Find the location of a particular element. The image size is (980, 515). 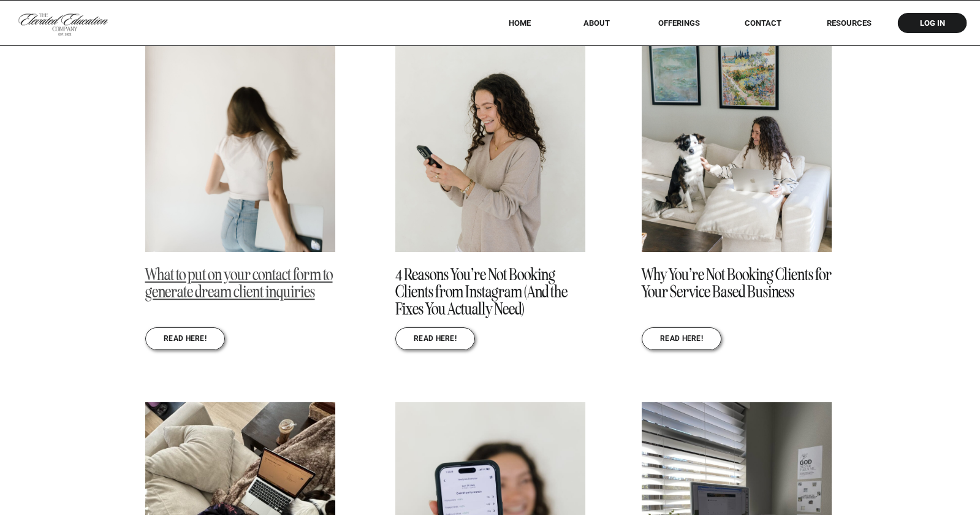

a: RESOURCES is located at coordinates (849, 23).